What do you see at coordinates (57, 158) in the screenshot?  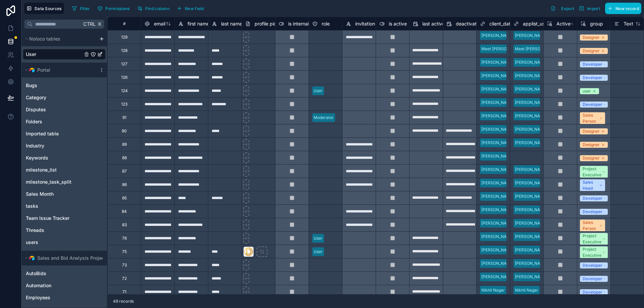 I see `a: Keywords` at bounding box center [57, 158].